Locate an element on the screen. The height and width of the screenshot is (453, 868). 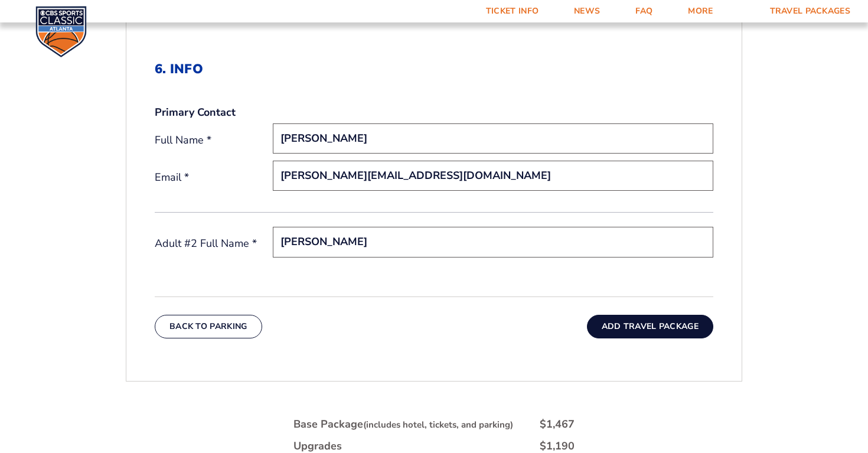
small: (includes hotel, tickets, and parking) is located at coordinates (438, 425).